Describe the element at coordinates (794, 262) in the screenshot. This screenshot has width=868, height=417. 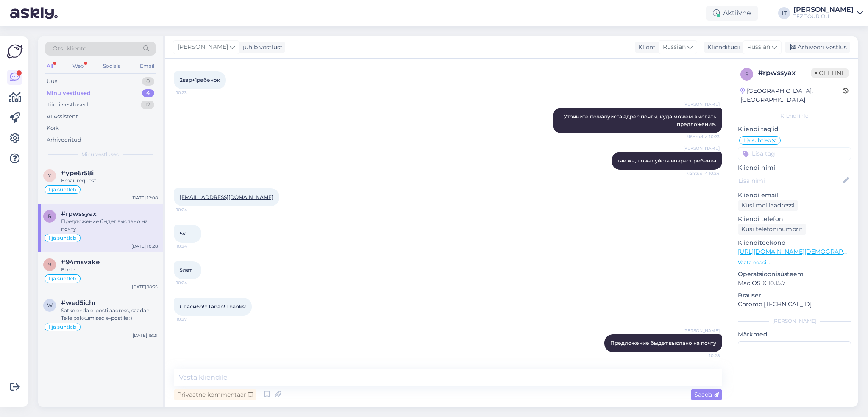
I see `p: Vaata edasi ...` at that location.